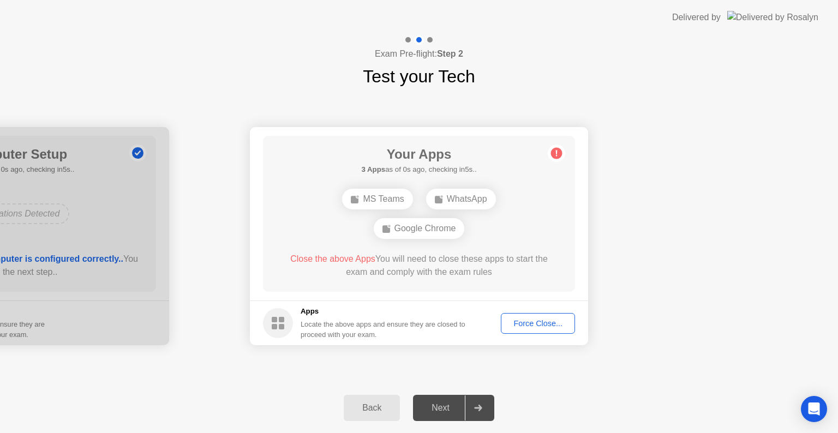  Describe the element at coordinates (814, 409) in the screenshot. I see `div: Open Intercom Messenger` at that location.